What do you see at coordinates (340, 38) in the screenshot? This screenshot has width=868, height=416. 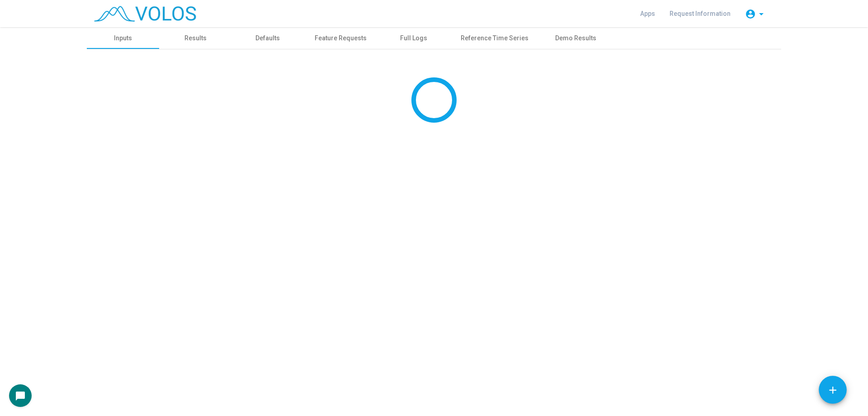 I see `div: Feature Requests` at bounding box center [340, 38].